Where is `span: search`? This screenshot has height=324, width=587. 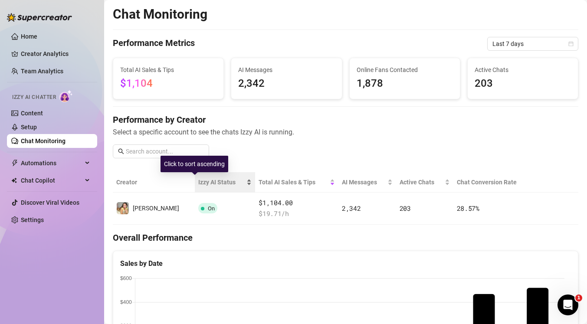
span: search is located at coordinates (121, 151).